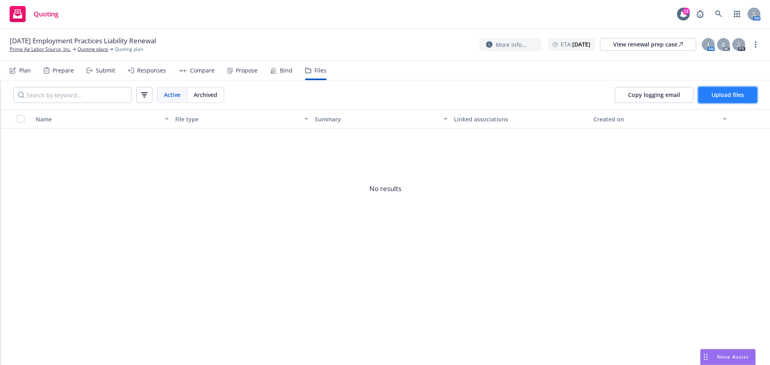  I want to click on button: Linked associations, so click(520, 119).